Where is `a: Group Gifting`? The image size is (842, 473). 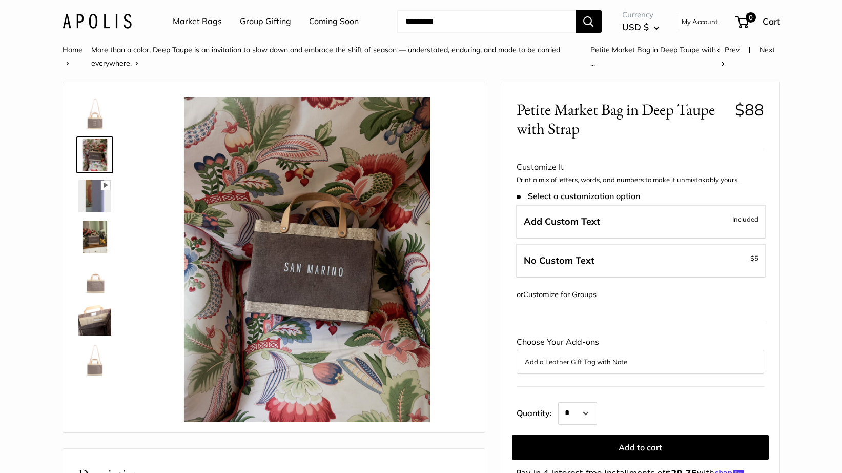 a: Group Gifting is located at coordinates (265, 22).